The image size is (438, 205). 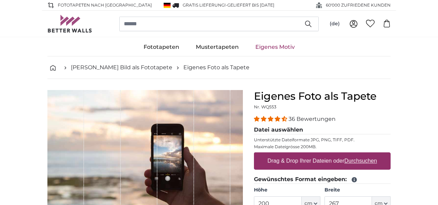 I want to click on p: Maximale Dateigrösse 200MB., so click(x=322, y=147).